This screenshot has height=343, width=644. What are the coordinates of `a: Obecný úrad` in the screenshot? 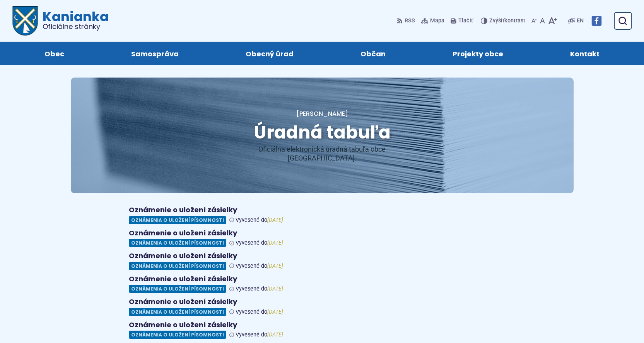 It's located at (269, 54).